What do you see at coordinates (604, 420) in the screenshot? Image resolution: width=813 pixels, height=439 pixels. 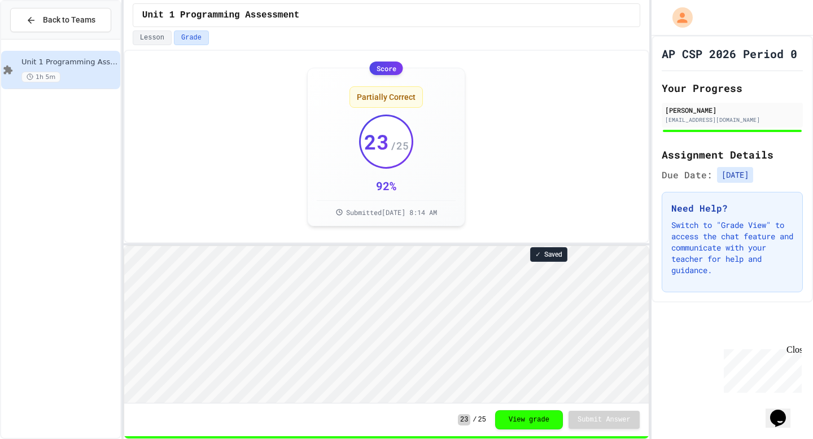 I see `span: Submit Answer` at bounding box center [604, 420].